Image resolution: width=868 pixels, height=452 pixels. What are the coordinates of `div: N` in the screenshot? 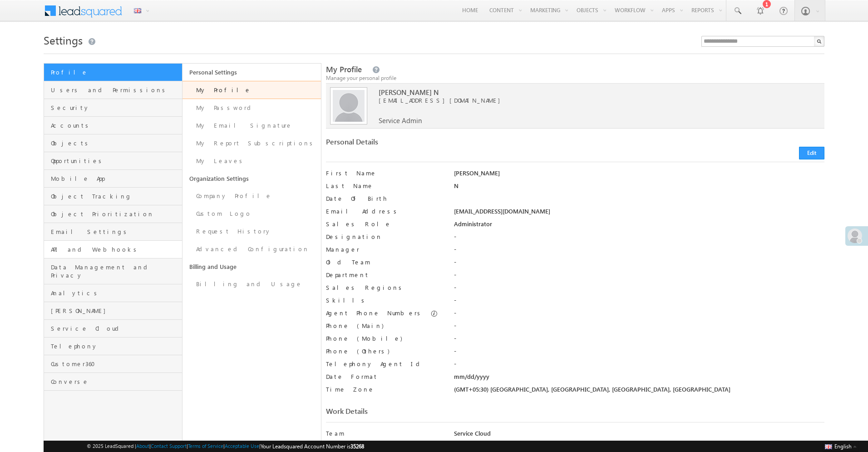 It's located at (639, 188).